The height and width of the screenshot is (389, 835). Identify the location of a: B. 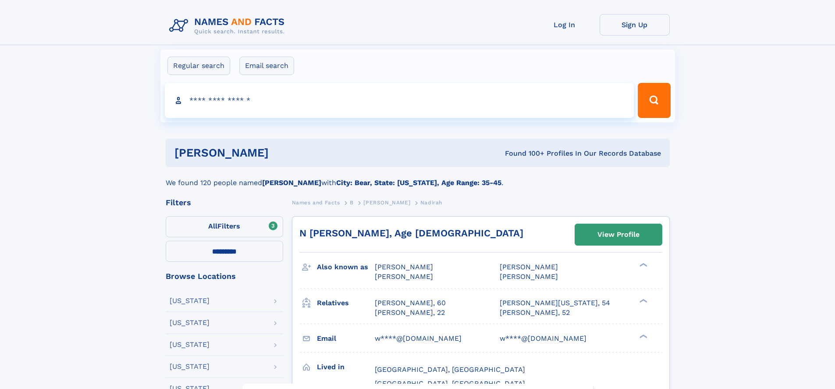
(352, 202).